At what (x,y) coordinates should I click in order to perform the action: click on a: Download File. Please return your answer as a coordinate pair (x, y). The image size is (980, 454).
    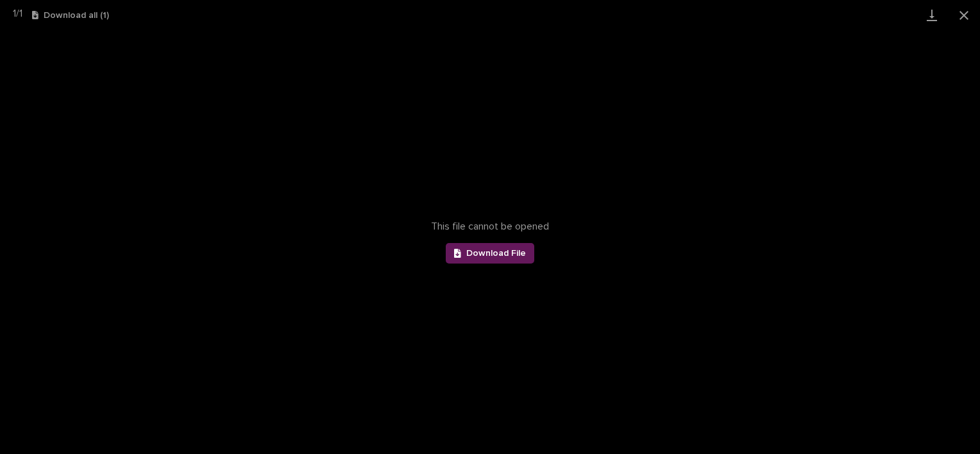
    Looking at the image, I should click on (490, 253).